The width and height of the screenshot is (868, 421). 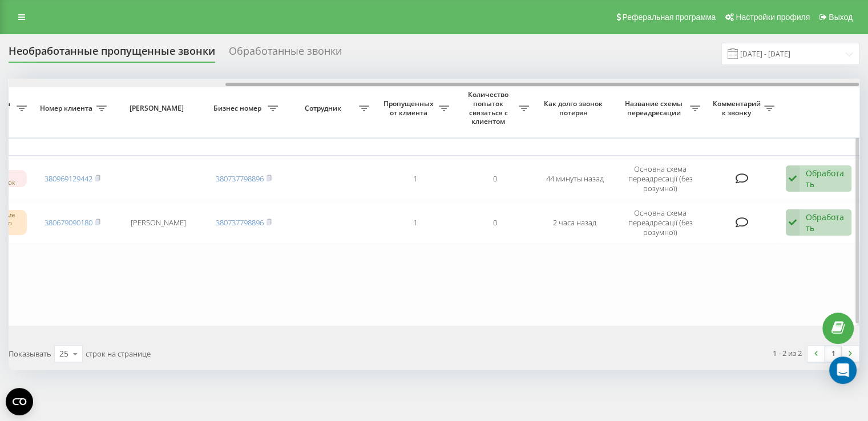 What do you see at coordinates (238, 108) in the screenshot?
I see `span: Бизнес номер` at bounding box center [238, 108].